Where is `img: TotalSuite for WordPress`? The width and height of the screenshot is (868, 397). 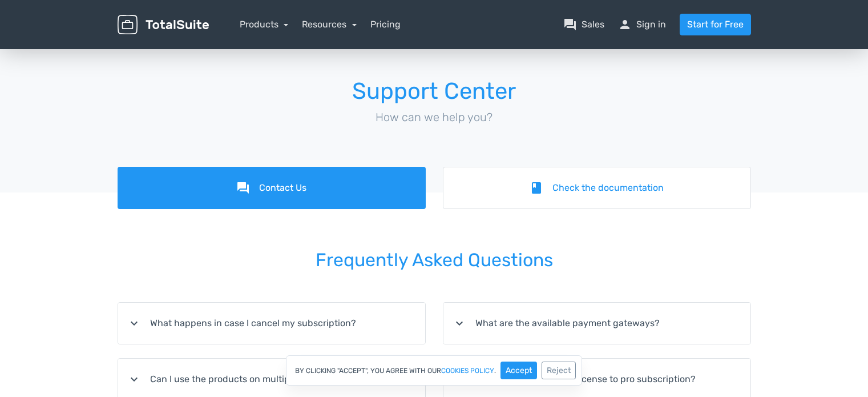 img: TotalSuite for WordPress is located at coordinates (163, 25).